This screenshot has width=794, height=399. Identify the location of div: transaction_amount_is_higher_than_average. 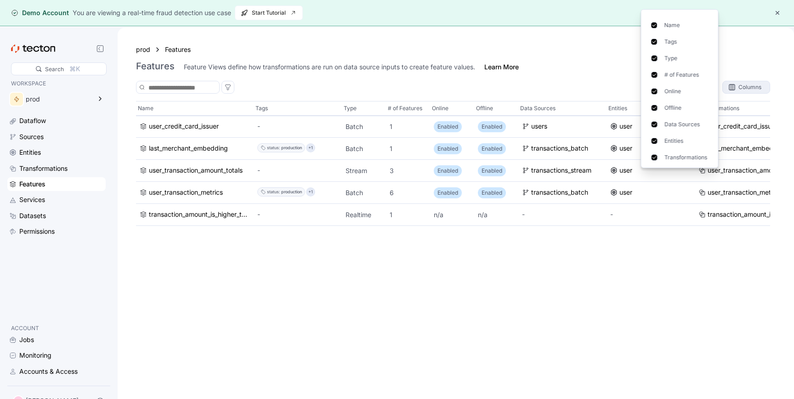
(199, 215).